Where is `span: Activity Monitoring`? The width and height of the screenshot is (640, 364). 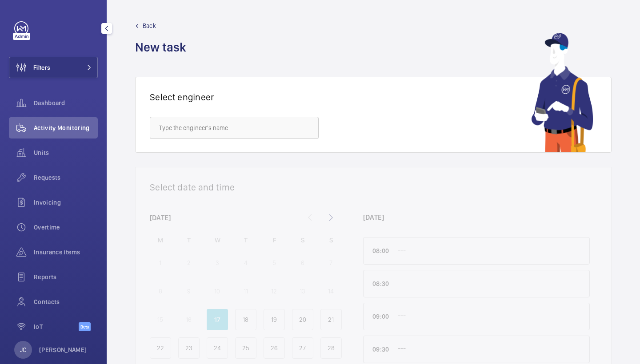 span: Activity Monitoring is located at coordinates (66, 128).